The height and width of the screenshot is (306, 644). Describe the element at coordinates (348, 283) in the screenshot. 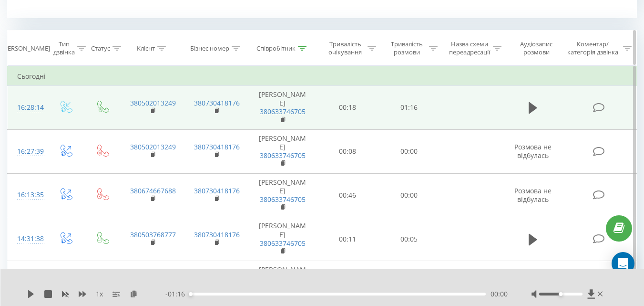

I see `td: 00:15` at that location.